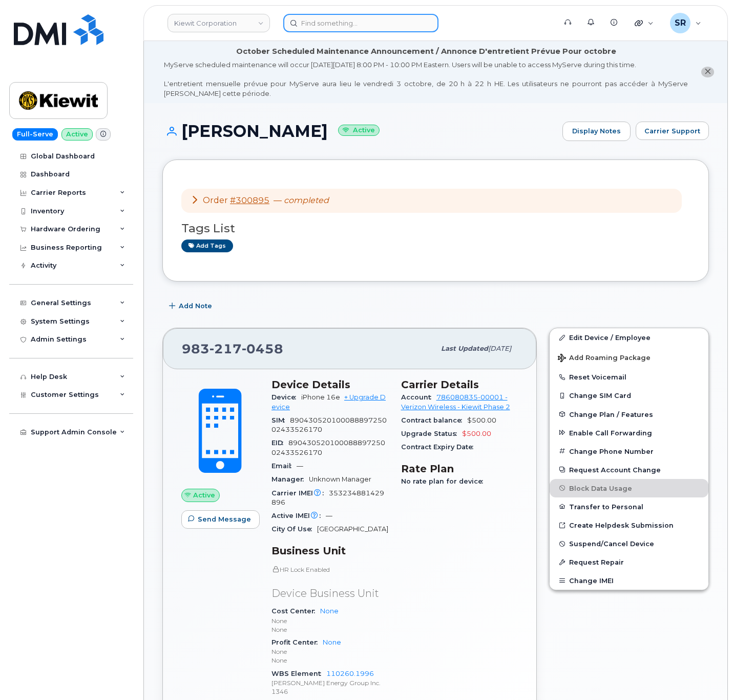 The width and height of the screenshot is (733, 700). What do you see at coordinates (280, 442) in the screenshot?
I see `span: EID` at bounding box center [280, 442].